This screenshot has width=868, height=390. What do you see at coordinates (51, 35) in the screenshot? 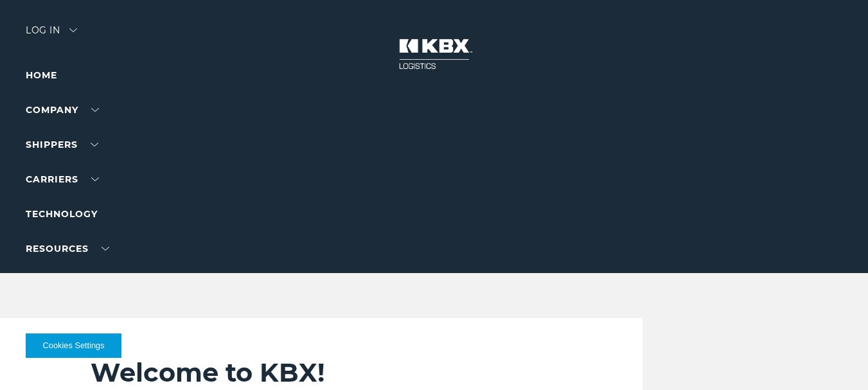
I see `div: Log in` at bounding box center [51, 35].